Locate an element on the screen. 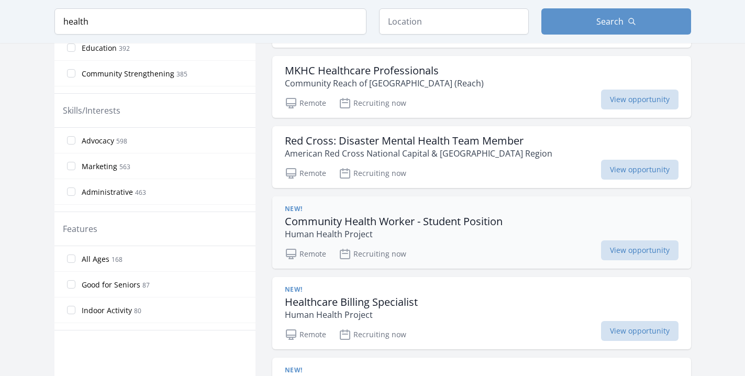  h3: Community Health Worker - Student Position is located at coordinates (394, 222).